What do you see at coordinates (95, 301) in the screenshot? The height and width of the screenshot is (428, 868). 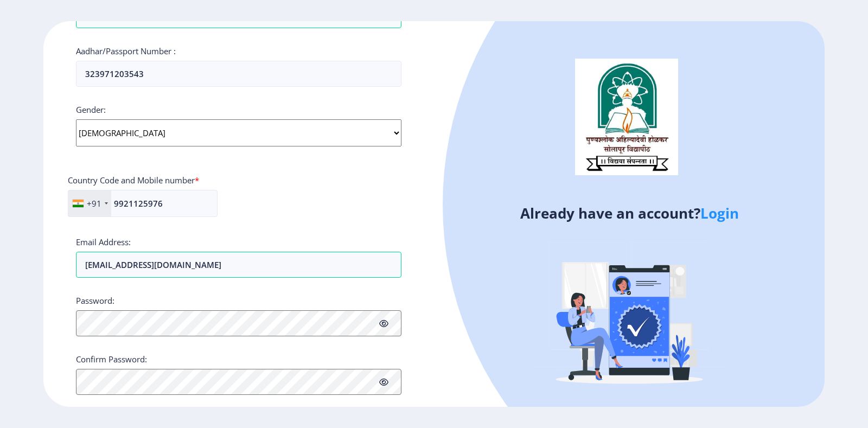 I see `label: Password:` at bounding box center [95, 301].